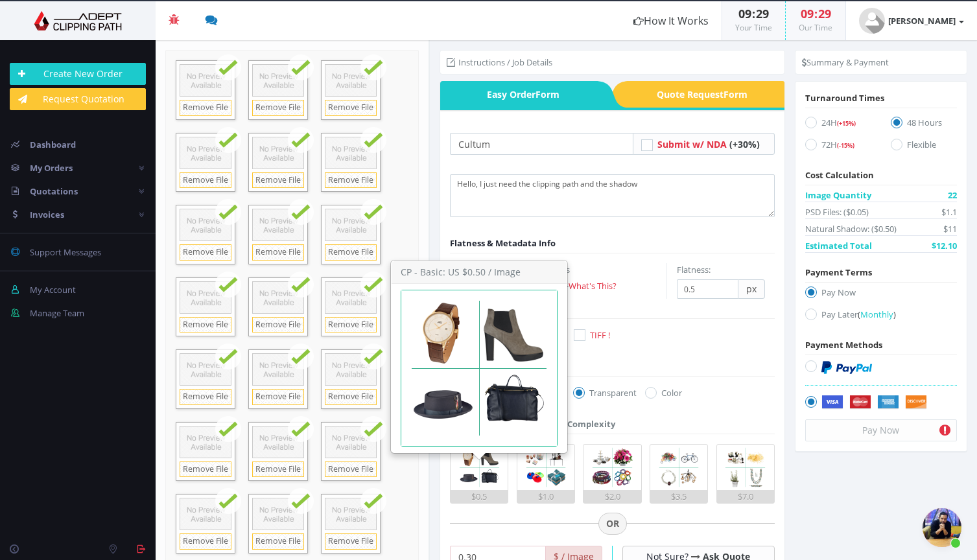  I want to click on div: $3.5, so click(678, 496).